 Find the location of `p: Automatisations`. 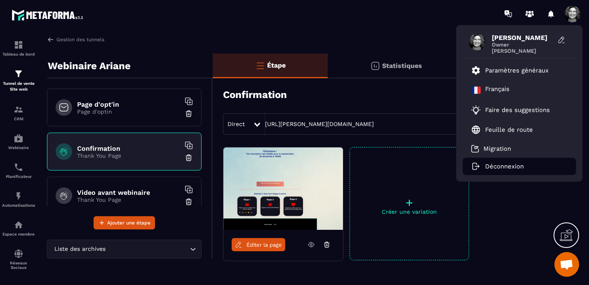

p: Automatisations is located at coordinates (19, 205).